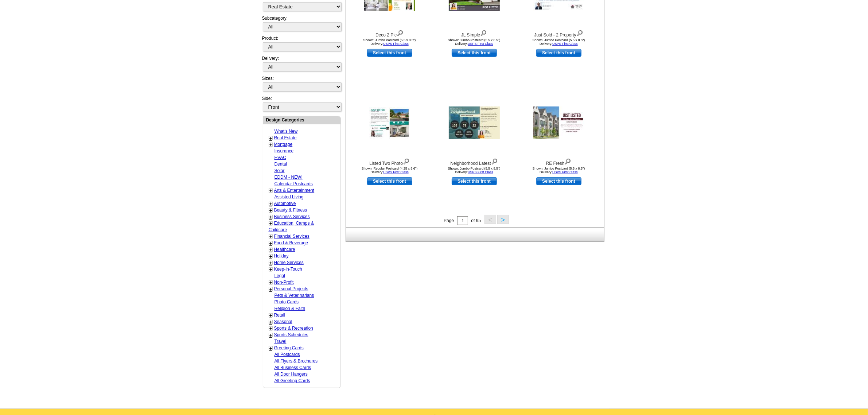 The width and height of the screenshot is (868, 415). What do you see at coordinates (301, 25) in the screenshot?
I see `div: Subcategory:` at bounding box center [301, 25].